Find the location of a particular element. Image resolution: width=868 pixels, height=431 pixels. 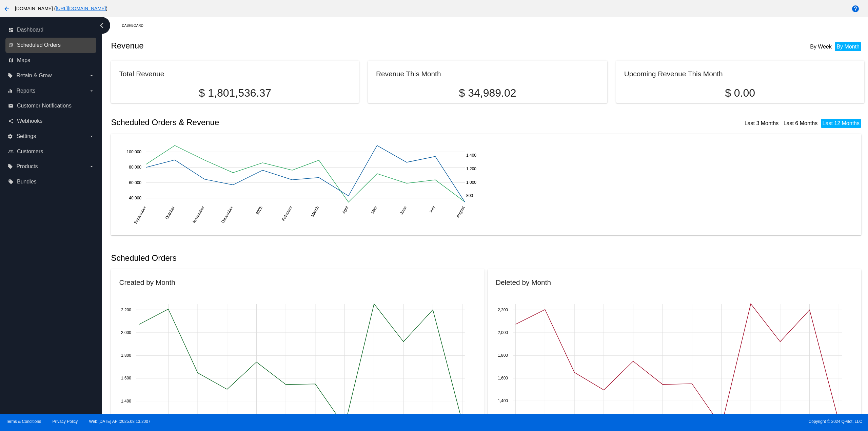

text: 800 is located at coordinates (470, 195).